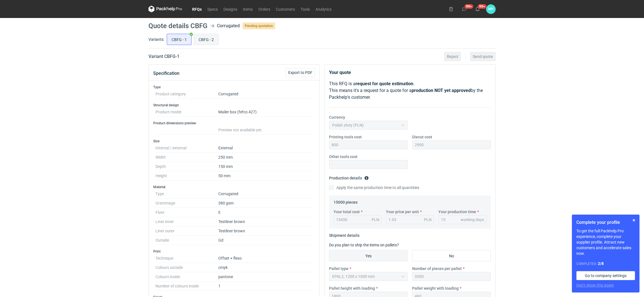  What do you see at coordinates (240, 130) in the screenshot?
I see `span: Preview not available yet.` at bounding box center [240, 130].